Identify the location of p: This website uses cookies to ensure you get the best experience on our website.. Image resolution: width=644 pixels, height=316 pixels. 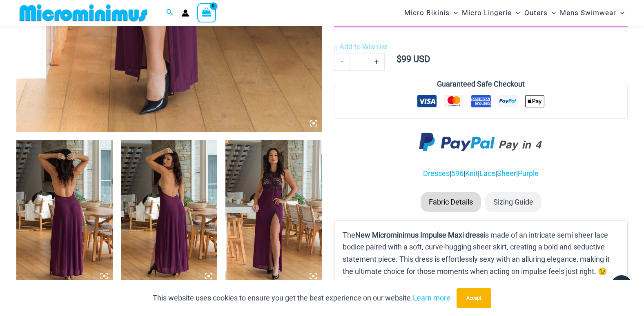
(301, 298).